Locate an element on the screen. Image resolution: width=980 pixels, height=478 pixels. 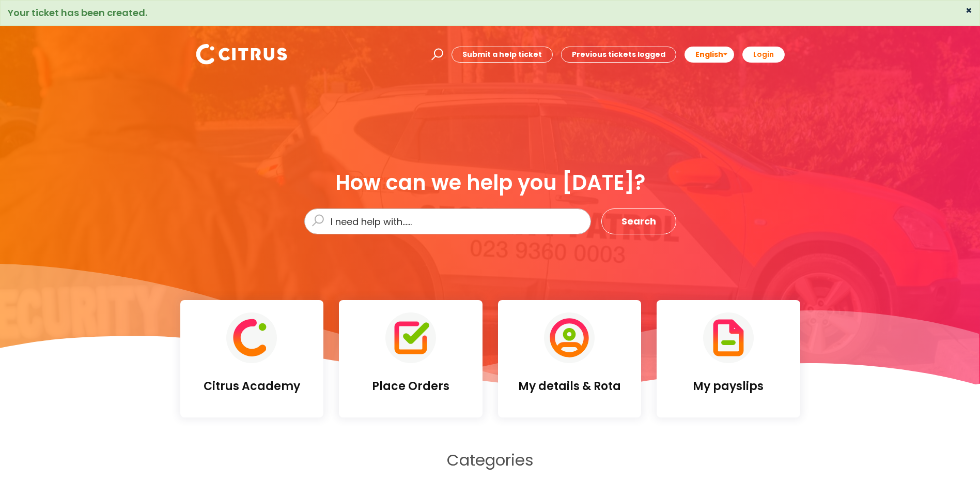
h2: Categories is located at coordinates (491, 460).